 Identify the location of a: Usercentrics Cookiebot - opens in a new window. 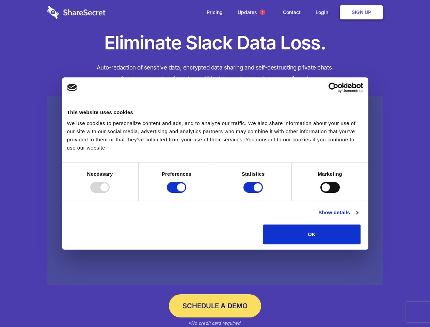
(334, 88).